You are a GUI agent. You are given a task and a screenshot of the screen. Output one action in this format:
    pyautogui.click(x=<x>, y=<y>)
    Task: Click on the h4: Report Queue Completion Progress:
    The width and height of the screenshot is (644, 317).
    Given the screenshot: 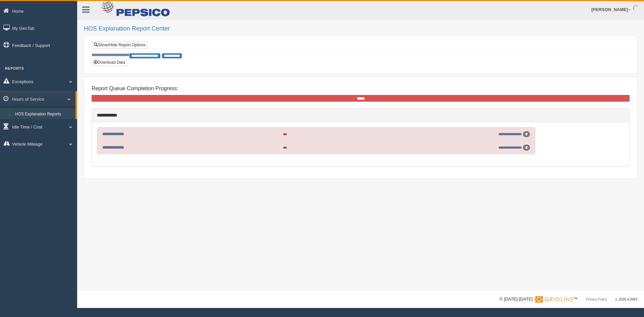 What is the action you would take?
    pyautogui.click(x=361, y=88)
    